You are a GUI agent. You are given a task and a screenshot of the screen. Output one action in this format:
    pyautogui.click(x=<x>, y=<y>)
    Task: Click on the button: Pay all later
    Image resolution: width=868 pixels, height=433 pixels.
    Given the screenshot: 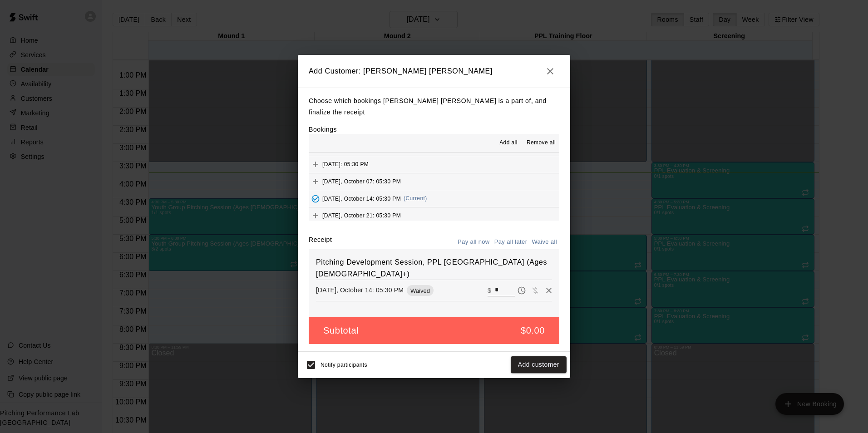 What is the action you would take?
    pyautogui.click(x=511, y=242)
    